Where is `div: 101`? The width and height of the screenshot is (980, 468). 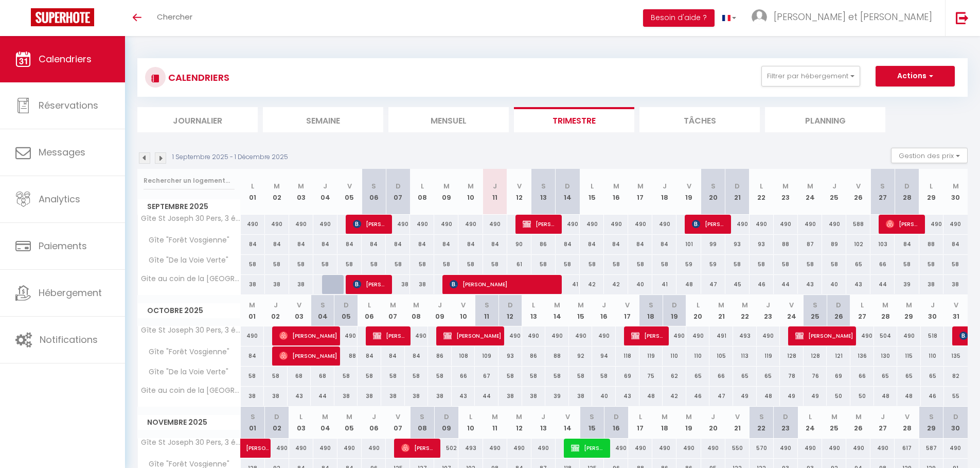 div: 101 is located at coordinates (688, 244).